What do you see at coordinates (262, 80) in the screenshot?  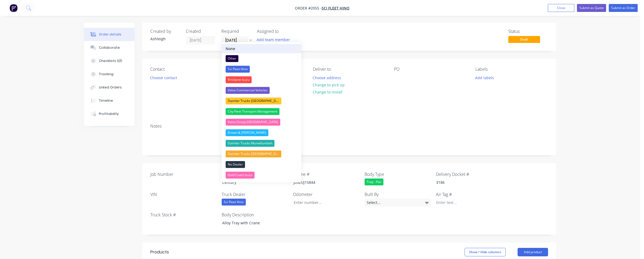 I see `button: Brisbane Isuzu` at bounding box center [262, 80].